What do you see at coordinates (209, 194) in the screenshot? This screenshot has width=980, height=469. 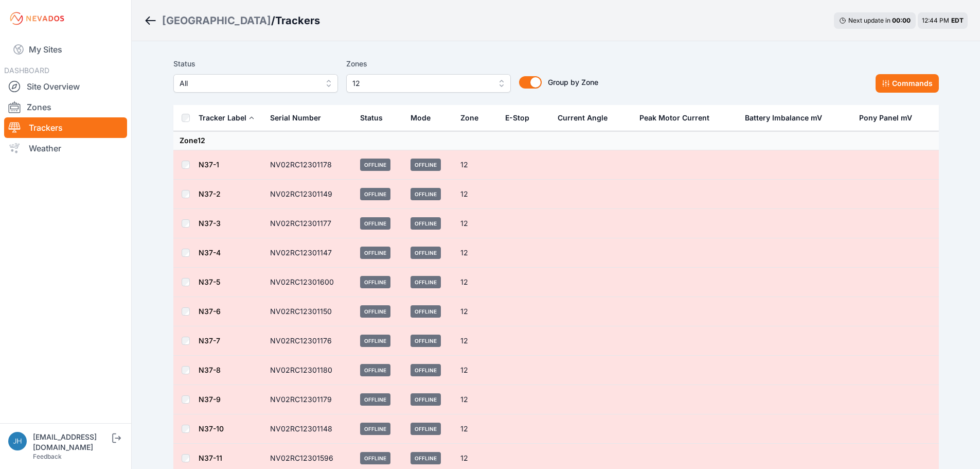 I see `a: N37-2` at bounding box center [209, 194].